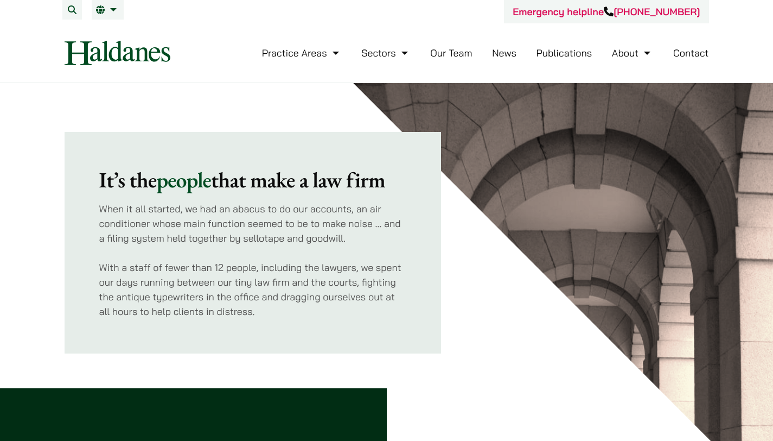 Image resolution: width=773 pixels, height=441 pixels. Describe the element at coordinates (302, 53) in the screenshot. I see `a: Practice Areas` at that location.